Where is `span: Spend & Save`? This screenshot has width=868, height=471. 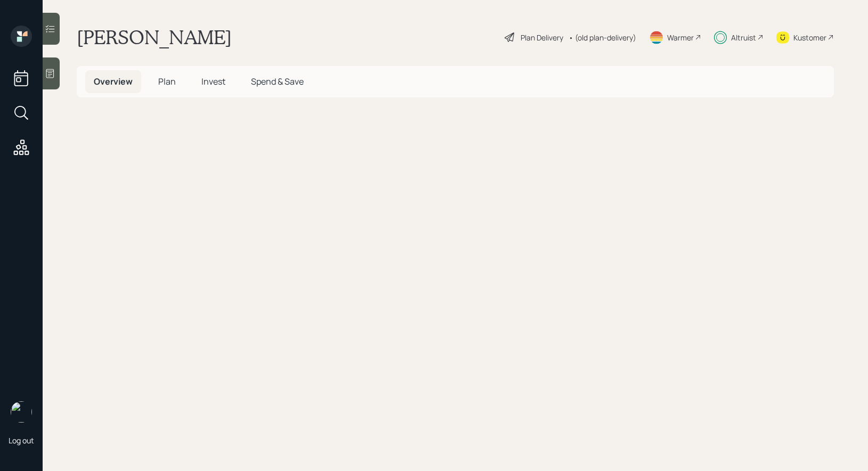 span: Spend & Save is located at coordinates (277, 81).